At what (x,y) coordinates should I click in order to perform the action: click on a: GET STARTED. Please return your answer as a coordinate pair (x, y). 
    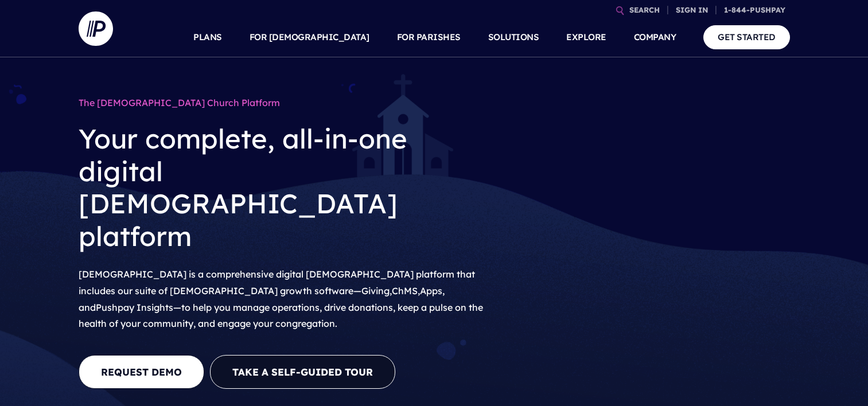
    Looking at the image, I should click on (746, 37).